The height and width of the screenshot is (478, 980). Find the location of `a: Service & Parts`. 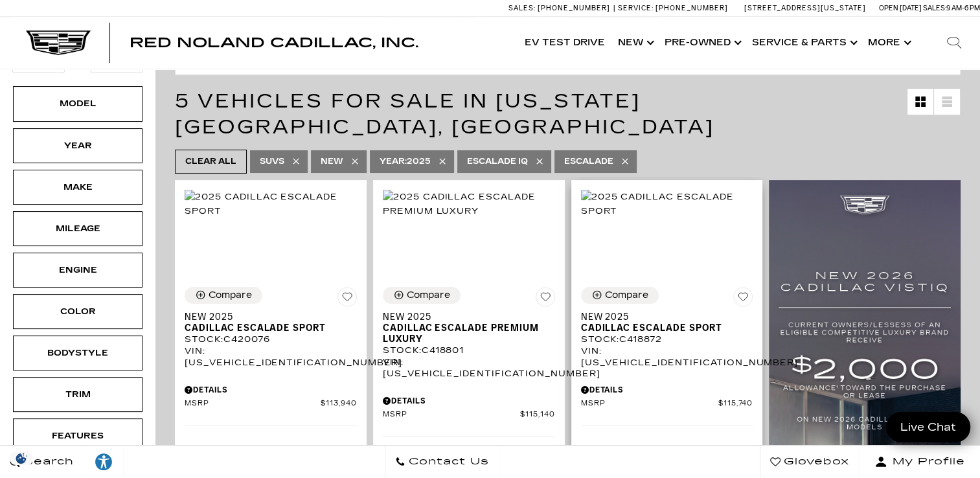

a: Service & Parts is located at coordinates (803, 42).